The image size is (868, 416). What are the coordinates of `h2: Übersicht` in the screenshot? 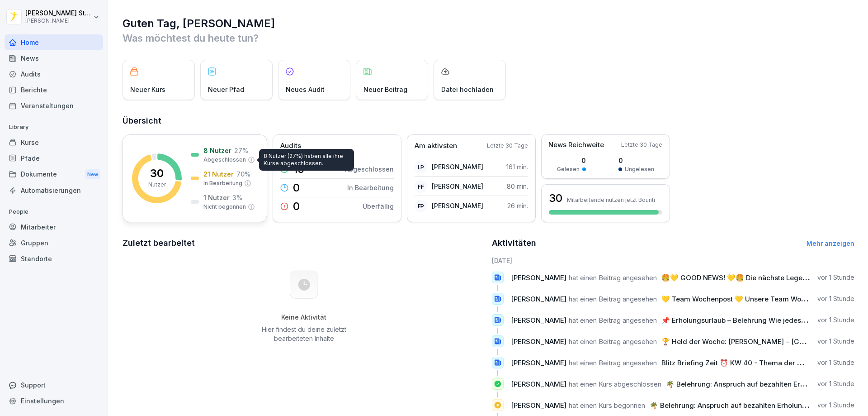 It's located at (489, 121).